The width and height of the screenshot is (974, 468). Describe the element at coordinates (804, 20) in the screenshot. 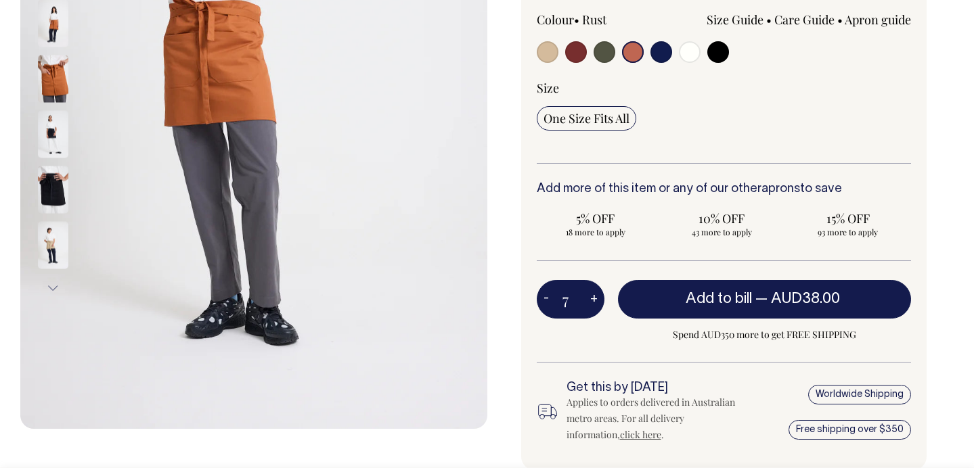

I see `a: Care Guide` at that location.